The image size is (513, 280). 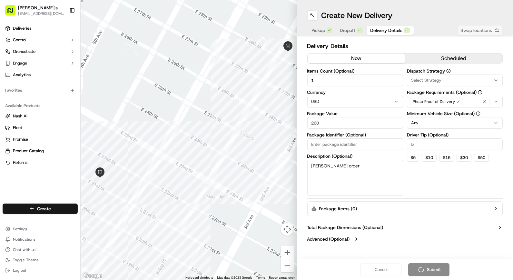 What do you see at coordinates (454, 113) in the screenshot?
I see `label: Minimum Vehicle Size (Optional)` at bounding box center [454, 113].